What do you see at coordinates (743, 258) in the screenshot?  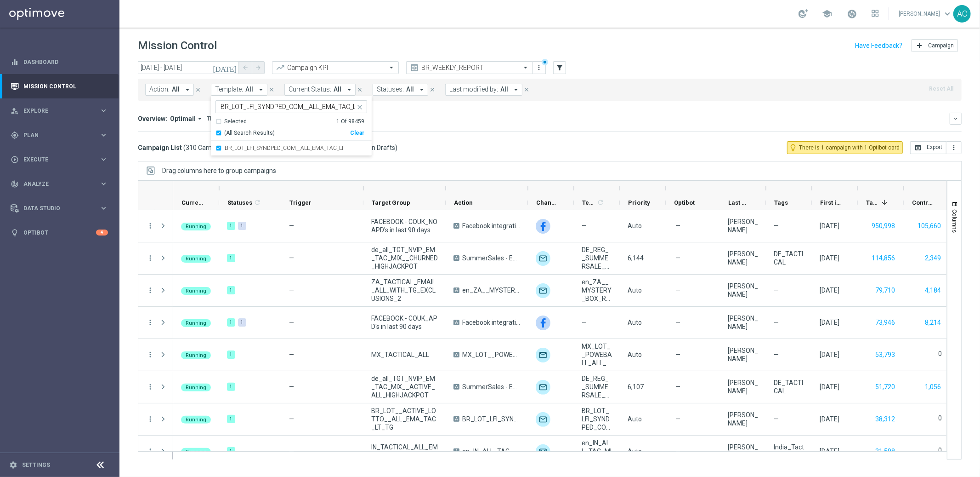 I see `div: Charlotte Kammeyer` at bounding box center [743, 258].